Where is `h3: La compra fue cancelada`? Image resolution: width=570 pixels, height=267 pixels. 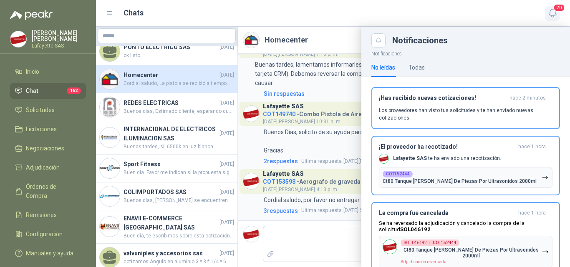 h3: La compra fue cancelada is located at coordinates (447, 213).